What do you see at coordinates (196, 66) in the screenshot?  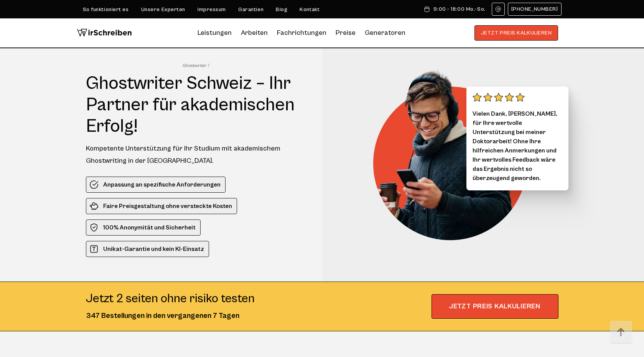 I see `a: Ghostwriter` at bounding box center [196, 66].